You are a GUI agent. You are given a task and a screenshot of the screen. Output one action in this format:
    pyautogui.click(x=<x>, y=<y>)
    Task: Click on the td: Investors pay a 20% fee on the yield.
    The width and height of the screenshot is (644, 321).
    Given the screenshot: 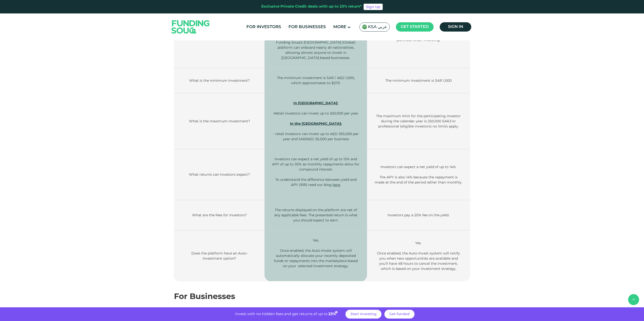 What is the action you would take?
    pyautogui.click(x=418, y=216)
    